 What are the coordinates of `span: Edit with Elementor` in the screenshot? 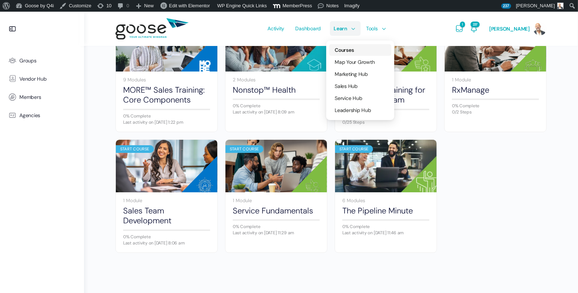 It's located at (190, 5).